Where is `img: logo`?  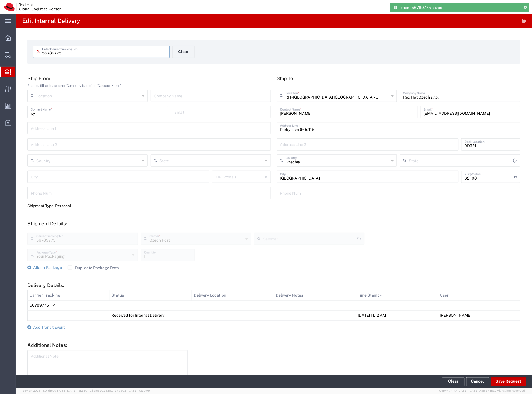 img: logo is located at coordinates (32, 7).